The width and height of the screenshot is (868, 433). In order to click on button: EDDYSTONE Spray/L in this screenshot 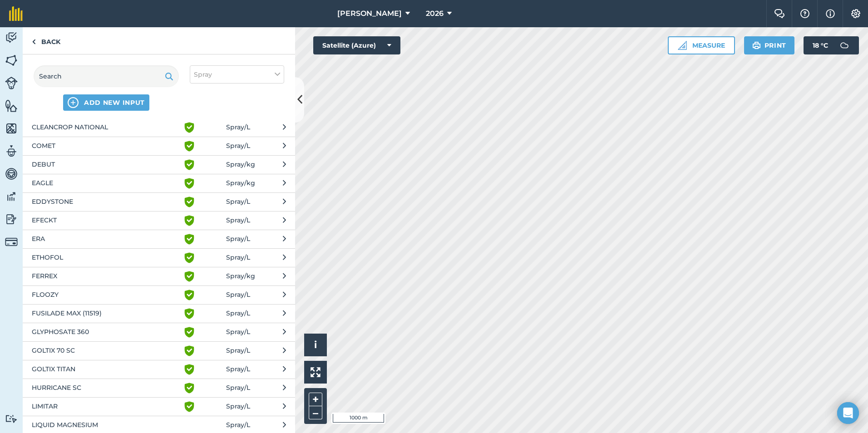, I will do `click(159, 202)`.